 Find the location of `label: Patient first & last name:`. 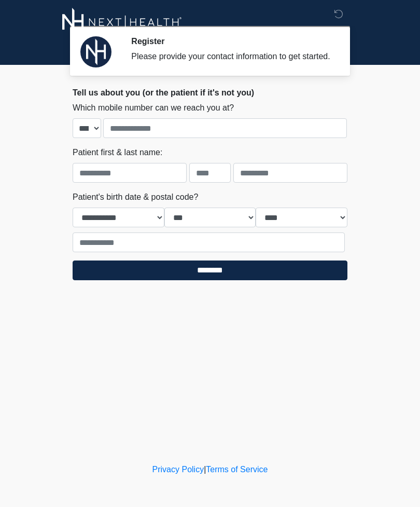

label: Patient first & last name: is located at coordinates (117, 152).